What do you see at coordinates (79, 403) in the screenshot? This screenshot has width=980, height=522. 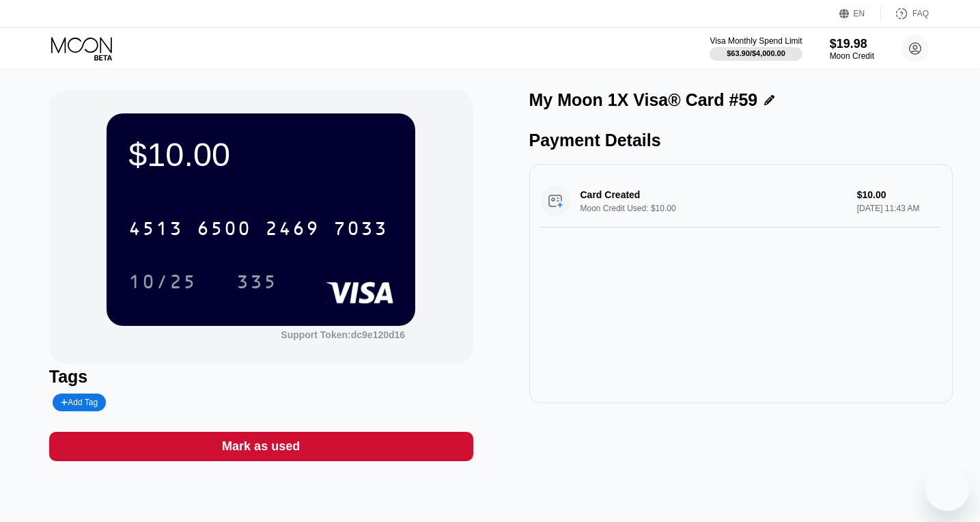 I see `div: Add Tag` at bounding box center [79, 403].